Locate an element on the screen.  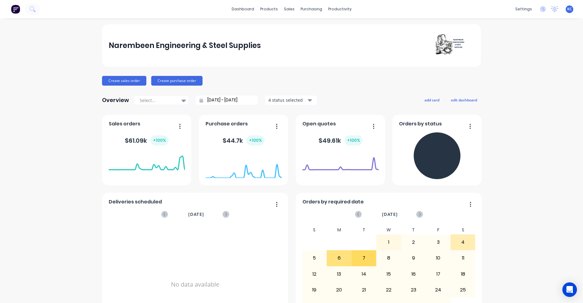
div: 18 is located at coordinates (463, 274).